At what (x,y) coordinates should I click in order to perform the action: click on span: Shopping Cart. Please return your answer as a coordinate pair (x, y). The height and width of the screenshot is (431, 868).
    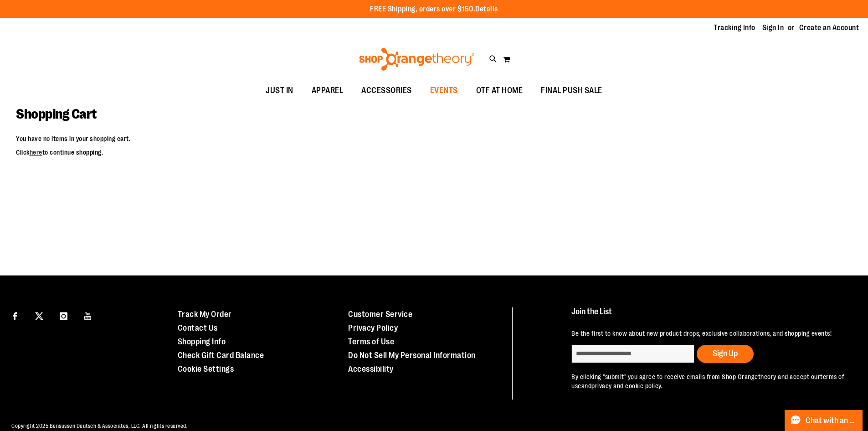
    Looking at the image, I should click on (56, 114).